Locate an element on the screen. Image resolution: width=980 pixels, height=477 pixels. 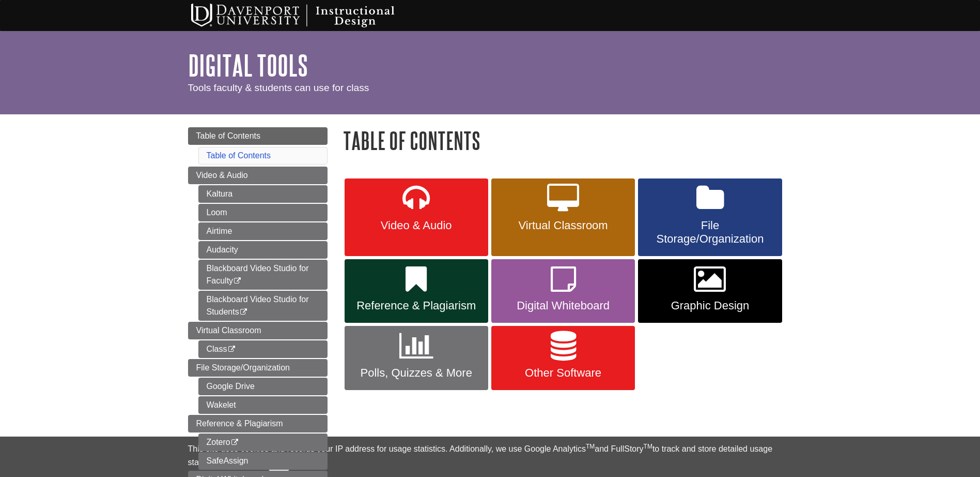
a: Blackboard Video Studio for Faculty is located at coordinates (263, 275).